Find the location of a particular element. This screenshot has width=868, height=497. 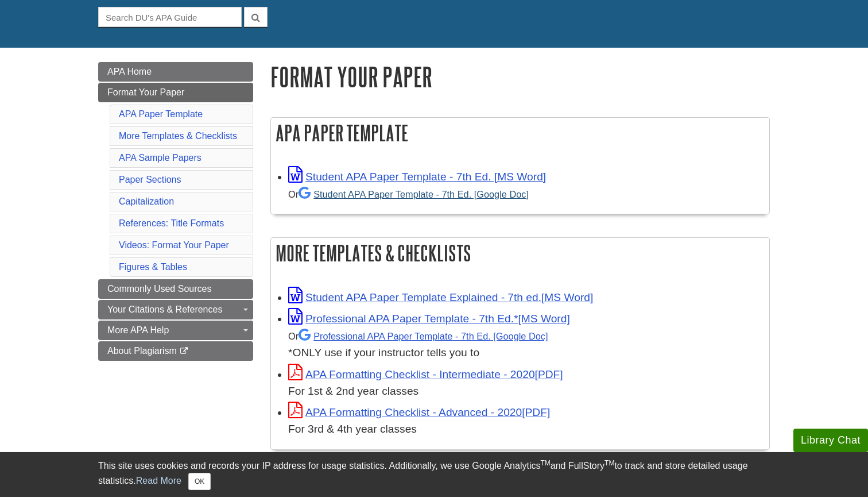

a: Paper Sections is located at coordinates (150, 179).